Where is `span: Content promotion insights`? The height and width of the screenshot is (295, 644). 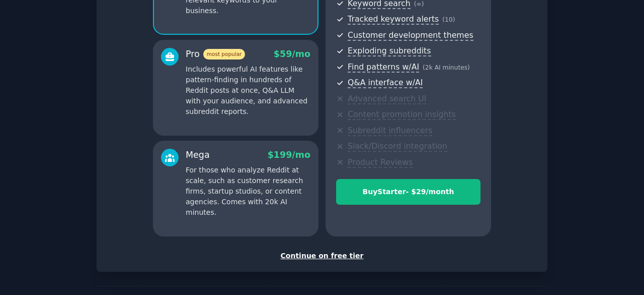
span: Content promotion insights is located at coordinates (401, 115).